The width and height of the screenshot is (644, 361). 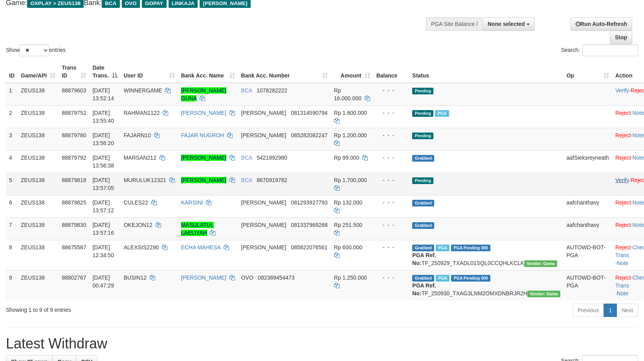 I want to click on th: Date Trans.: activate to sort column descending, so click(x=104, y=71).